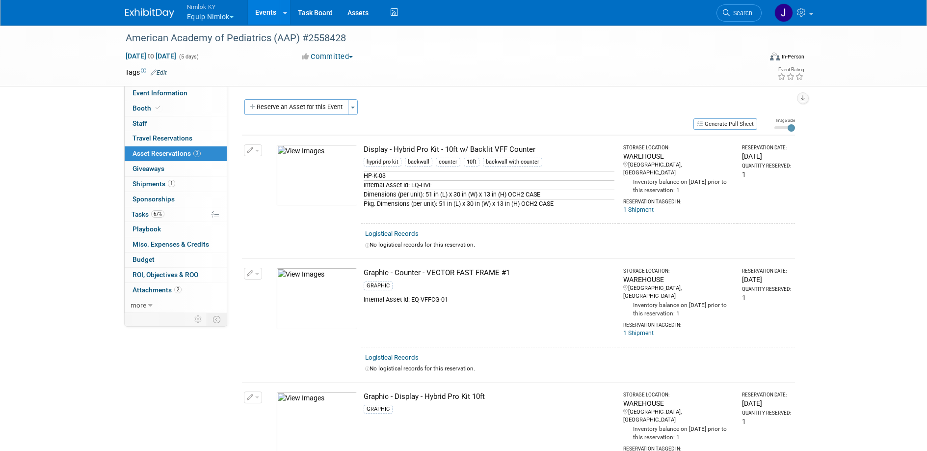 The image size is (927, 451). Describe the element at coordinates (176, 260) in the screenshot. I see `a: Budget` at that location.